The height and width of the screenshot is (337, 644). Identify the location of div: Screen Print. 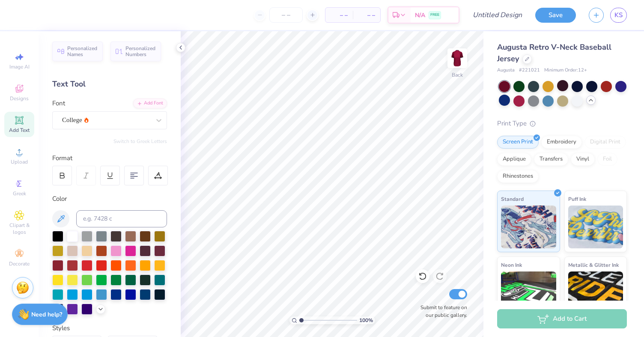
(518, 142).